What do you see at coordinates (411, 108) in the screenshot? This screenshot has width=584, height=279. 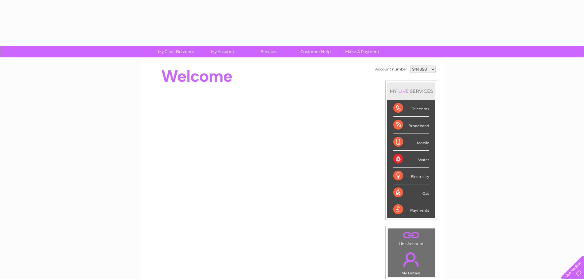 I see `div: Telecoms` at bounding box center [411, 108].